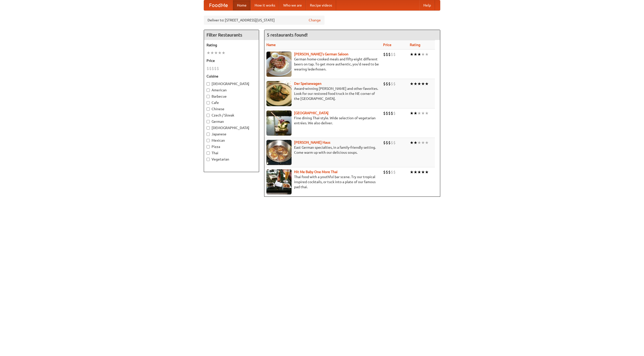 This screenshot has height=356, width=644. What do you see at coordinates (208, 146) in the screenshot?
I see `input: Pizza` at bounding box center [208, 146].